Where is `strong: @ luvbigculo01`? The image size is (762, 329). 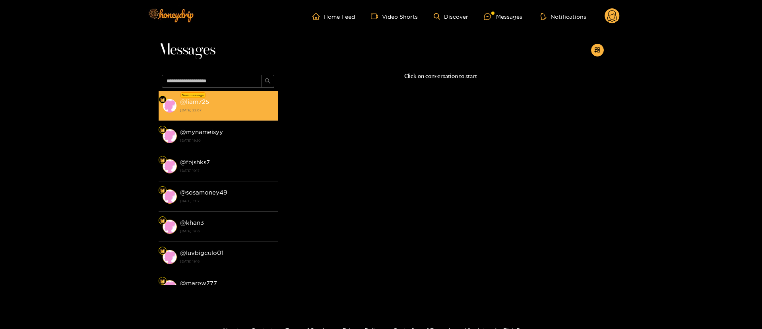
strong: @ luvbigculo01 is located at coordinates (202, 253).